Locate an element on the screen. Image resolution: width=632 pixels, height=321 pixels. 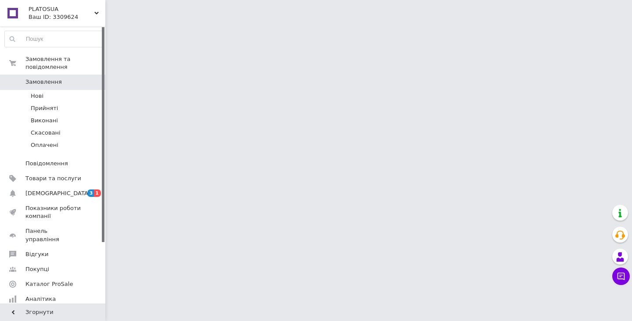
span: Панель управління is located at coordinates (53, 235).